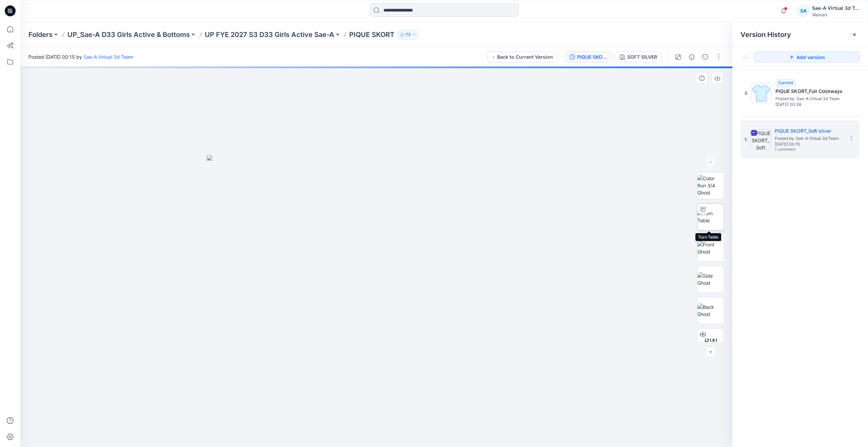 Image resolution: width=868 pixels, height=447 pixels. I want to click on button: Show Hidden Versions, so click(746, 57).